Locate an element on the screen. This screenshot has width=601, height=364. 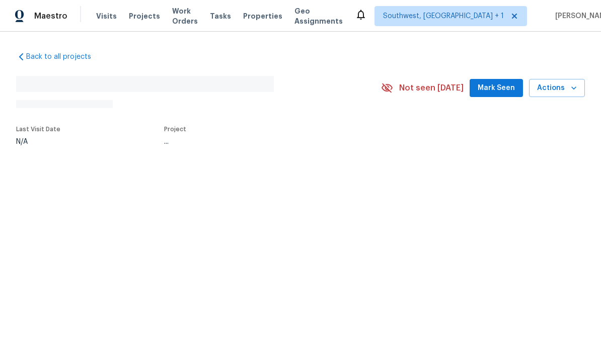
span: Project is located at coordinates (175, 130).